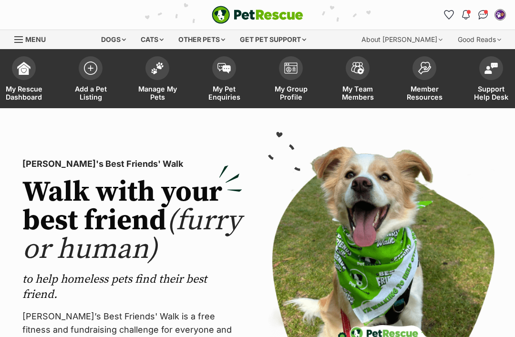  What do you see at coordinates (258, 15) in the screenshot?
I see `img: logo-e224e6f780fb5917bec1dbf3a21bbac754714ae5b6737aabdf751b685950b380.svg` at bounding box center [258, 15].